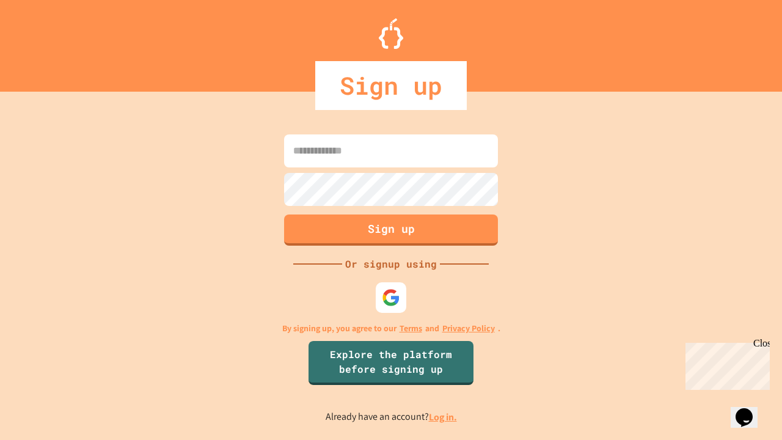 This screenshot has width=782, height=440. Describe the element at coordinates (391, 230) in the screenshot. I see `button: Sign up` at that location.